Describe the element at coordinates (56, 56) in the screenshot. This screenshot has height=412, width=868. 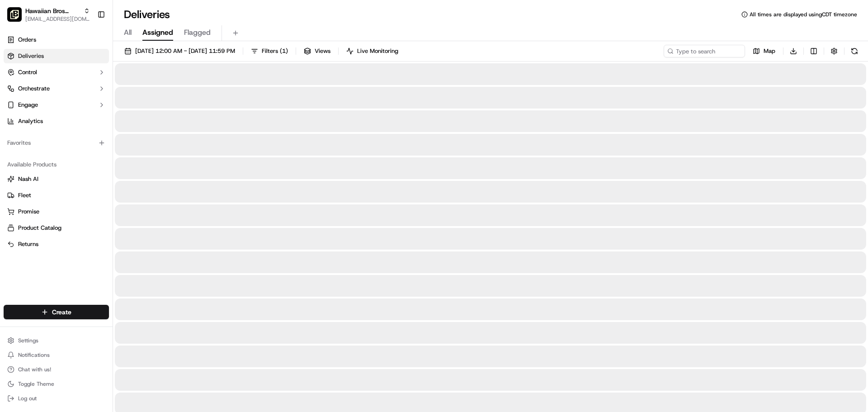
I see `a: Deliveries` at that location.